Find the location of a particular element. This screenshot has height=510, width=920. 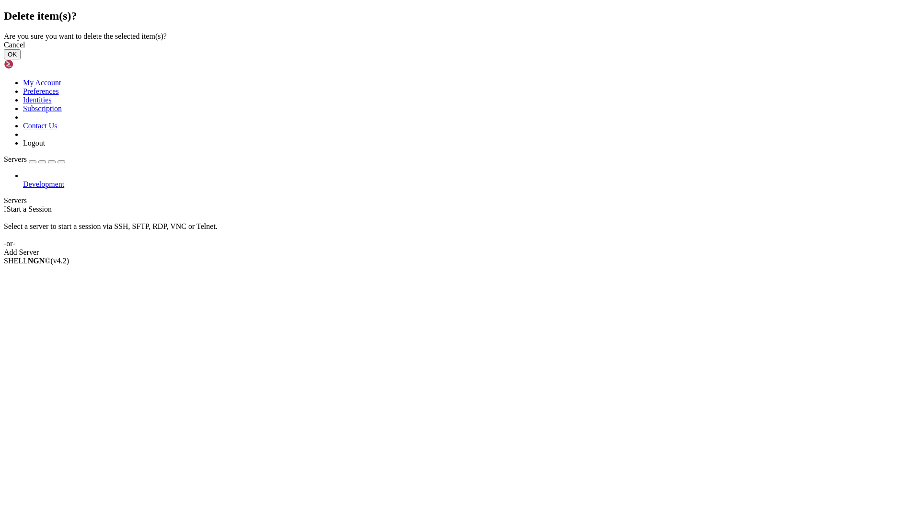

span: Start a Session is located at coordinates (29, 209).